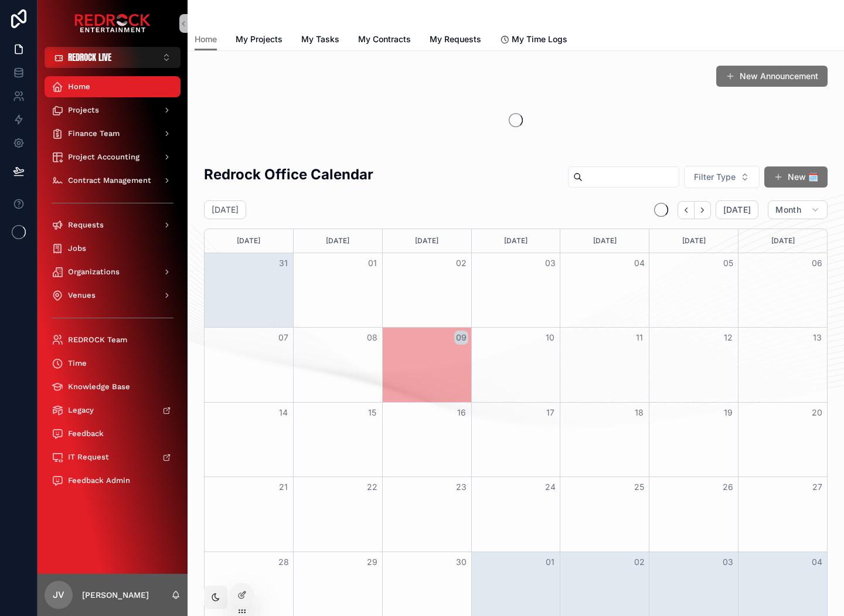 The height and width of the screenshot is (616, 844). What do you see at coordinates (77, 363) in the screenshot?
I see `span: Time` at bounding box center [77, 363].